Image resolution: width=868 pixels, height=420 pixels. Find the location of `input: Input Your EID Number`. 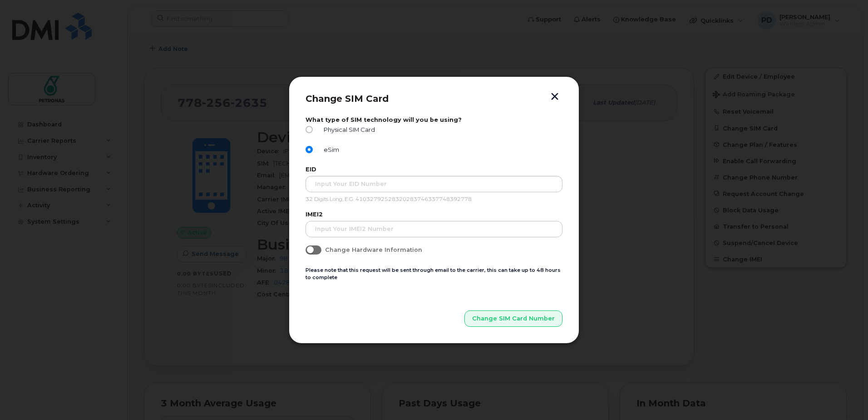

input: Input Your EID Number is located at coordinates (434, 184).